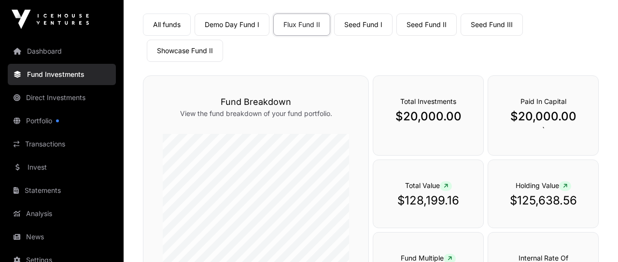 Image resolution: width=618 pixels, height=262 pixels. I want to click on a: Invest, so click(62, 167).